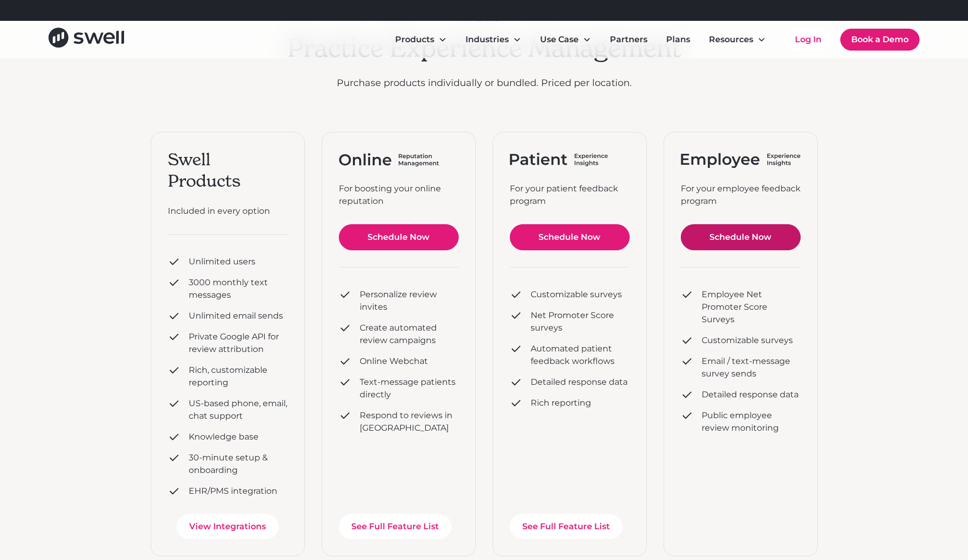 This screenshot has width=968, height=560. I want to click on div: Net Promoter Score surveys, so click(581, 322).